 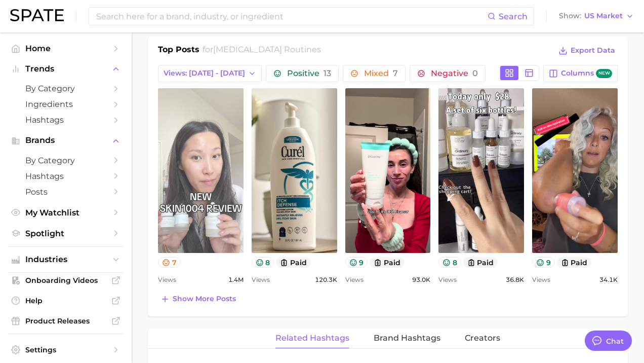 What do you see at coordinates (596, 16) in the screenshot?
I see `button: ShowUS Market` at bounding box center [596, 16].